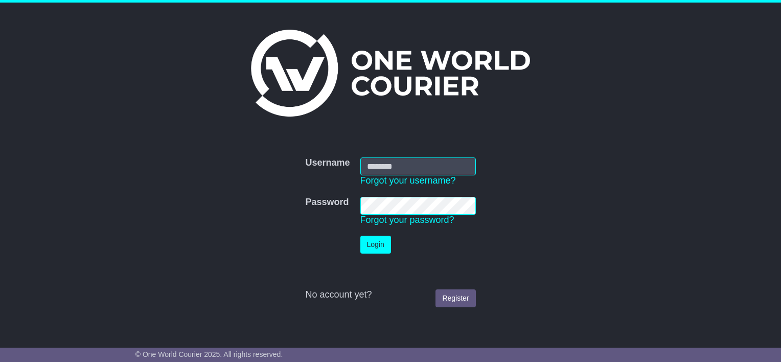 This screenshot has width=781, height=362. Describe the element at coordinates (391, 73) in the screenshot. I see `img: One World` at that location.